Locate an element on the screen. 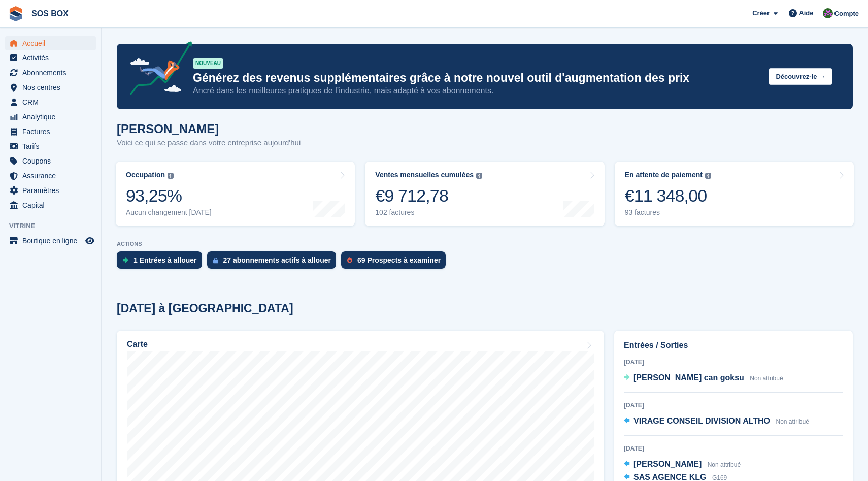  span: CRM is located at coordinates (53, 102).